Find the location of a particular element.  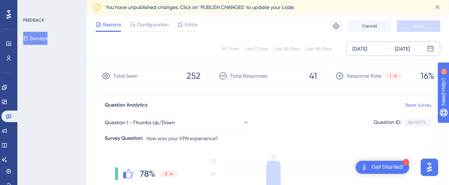

span: Response Rate is located at coordinates (364, 76).